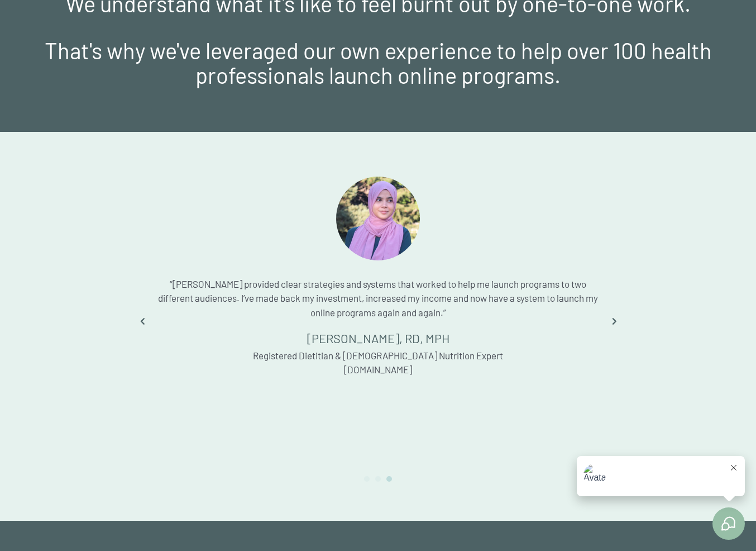 This screenshot has width=756, height=551. Describe the element at coordinates (142, 320) in the screenshot. I see `a: Go to Previous` at that location.